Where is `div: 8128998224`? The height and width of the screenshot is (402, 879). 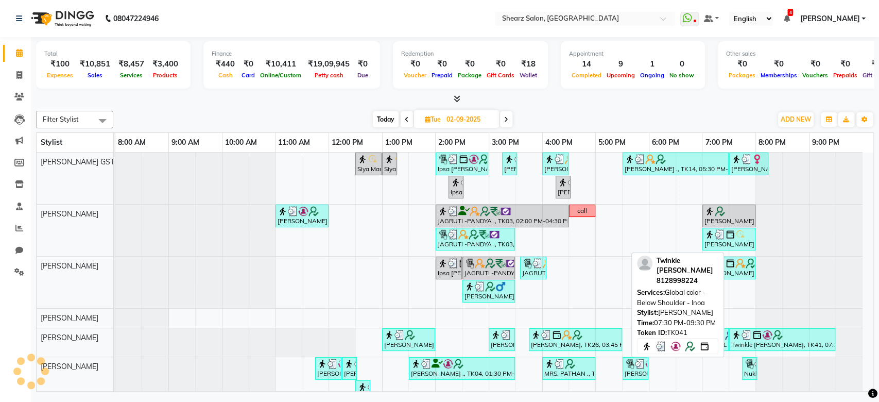
div: 8128998224 is located at coordinates (688, 281).